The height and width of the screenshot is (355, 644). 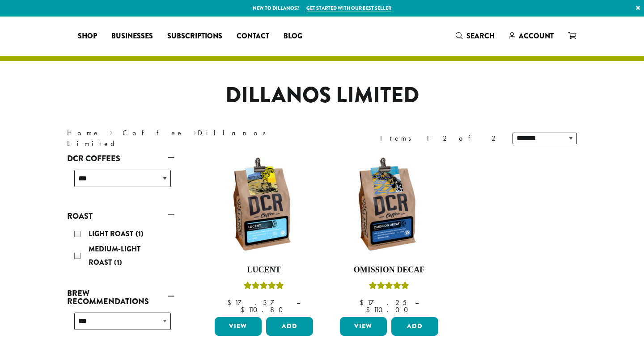 I want to click on span: Subscriptions, so click(x=194, y=36).